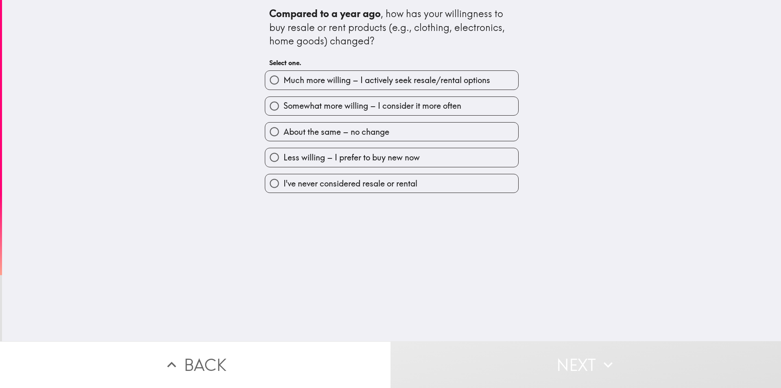 The height and width of the screenshot is (388, 781). What do you see at coordinates (372, 106) in the screenshot?
I see `span: Somewhat more willing – I consider it more often` at bounding box center [372, 106].